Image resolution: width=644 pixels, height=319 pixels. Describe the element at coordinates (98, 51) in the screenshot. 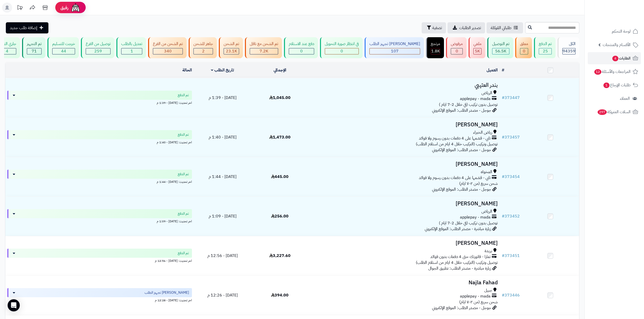

I see `div: 259` at that location.